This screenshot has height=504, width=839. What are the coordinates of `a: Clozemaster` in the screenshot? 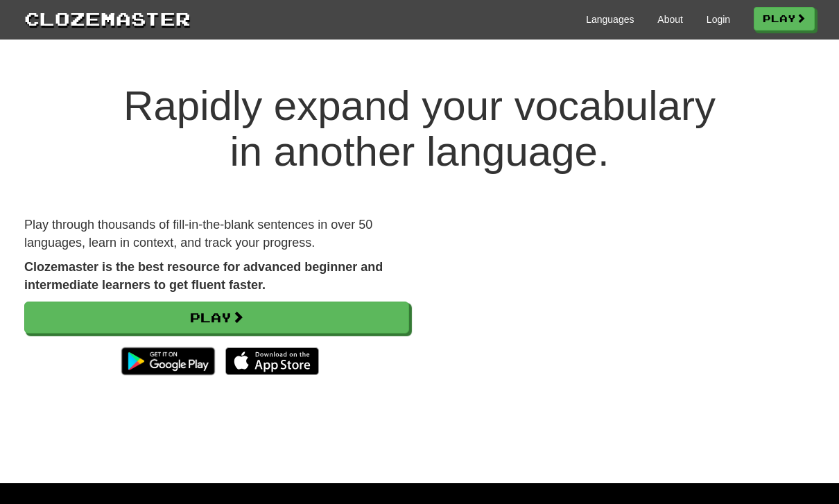 It's located at (108, 18).